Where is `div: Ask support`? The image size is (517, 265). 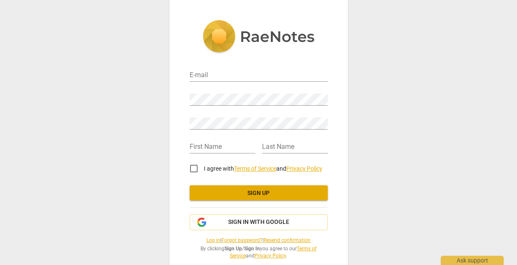
div: Ask support is located at coordinates (472, 260).